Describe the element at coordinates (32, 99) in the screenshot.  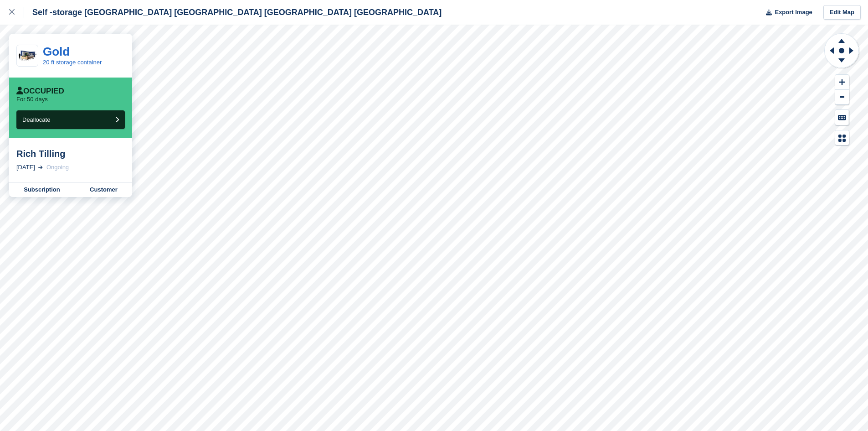
I see `p: For 50 days` at that location.